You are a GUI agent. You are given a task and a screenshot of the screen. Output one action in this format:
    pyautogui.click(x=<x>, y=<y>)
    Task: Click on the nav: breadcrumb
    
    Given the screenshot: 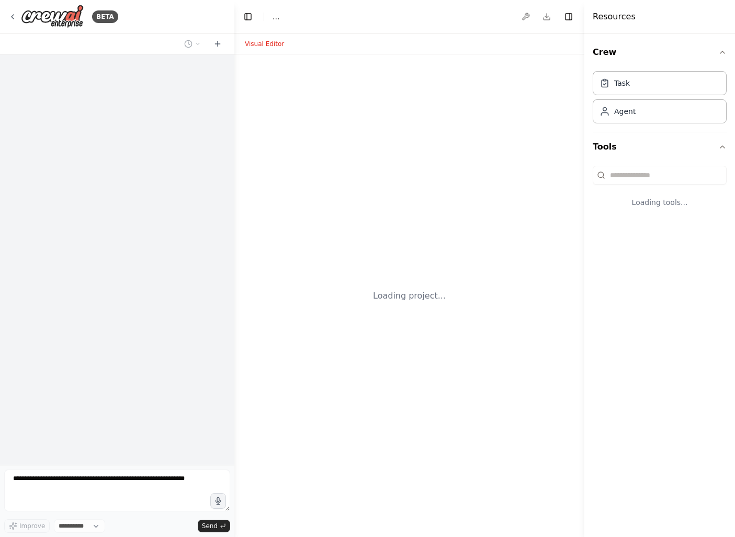 What is the action you would take?
    pyautogui.click(x=276, y=17)
    